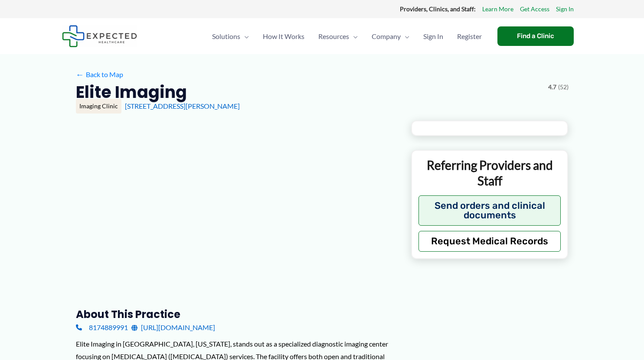  Describe the element at coordinates (100, 36) in the screenshot. I see `img: Expected Healthcare Logo - side, dark font, small` at that location.